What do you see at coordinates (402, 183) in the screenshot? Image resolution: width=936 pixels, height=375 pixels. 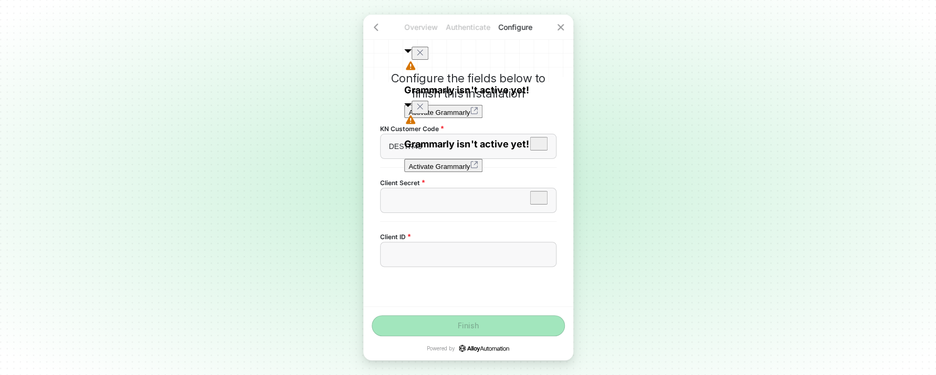 I see `span: Client Secret` at bounding box center [402, 183].